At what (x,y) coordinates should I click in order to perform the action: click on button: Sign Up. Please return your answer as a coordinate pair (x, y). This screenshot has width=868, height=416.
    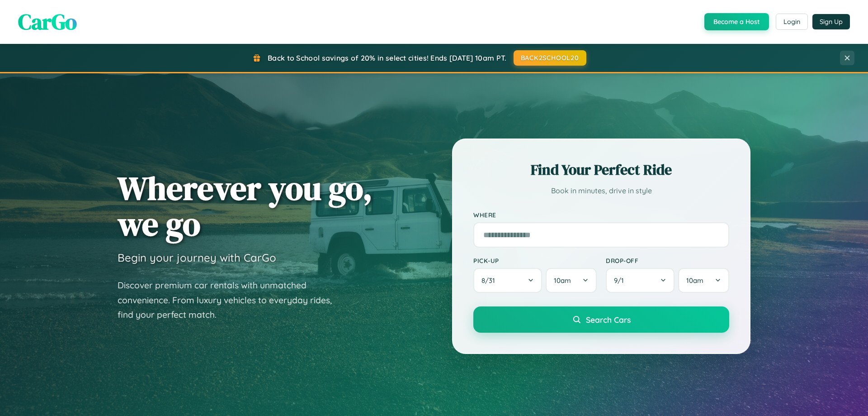
    Looking at the image, I should click on (831, 22).